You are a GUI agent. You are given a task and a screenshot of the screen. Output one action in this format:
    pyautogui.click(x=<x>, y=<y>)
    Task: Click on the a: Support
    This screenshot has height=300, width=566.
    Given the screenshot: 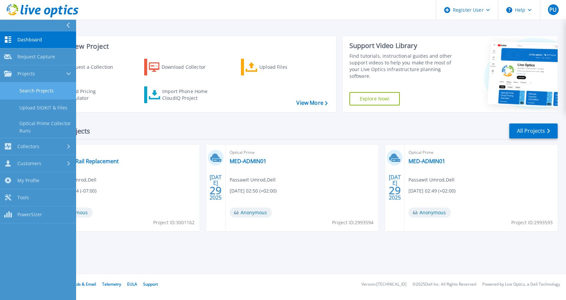 What is the action you would take?
    pyautogui.click(x=150, y=284)
    